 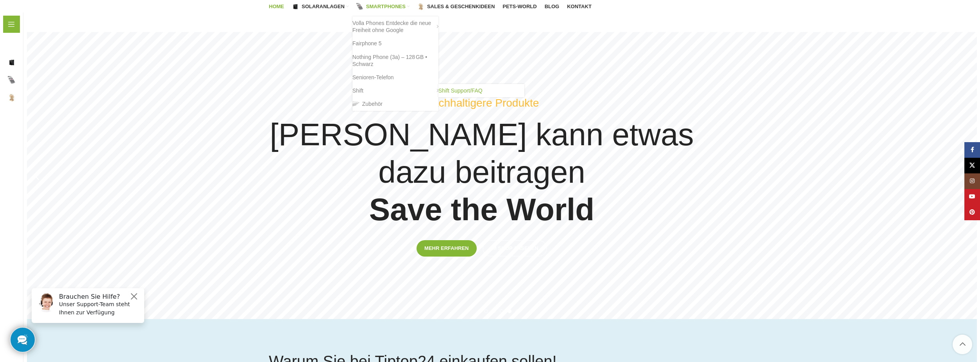 I want to click on li: Go to slide 1, so click(x=486, y=311).